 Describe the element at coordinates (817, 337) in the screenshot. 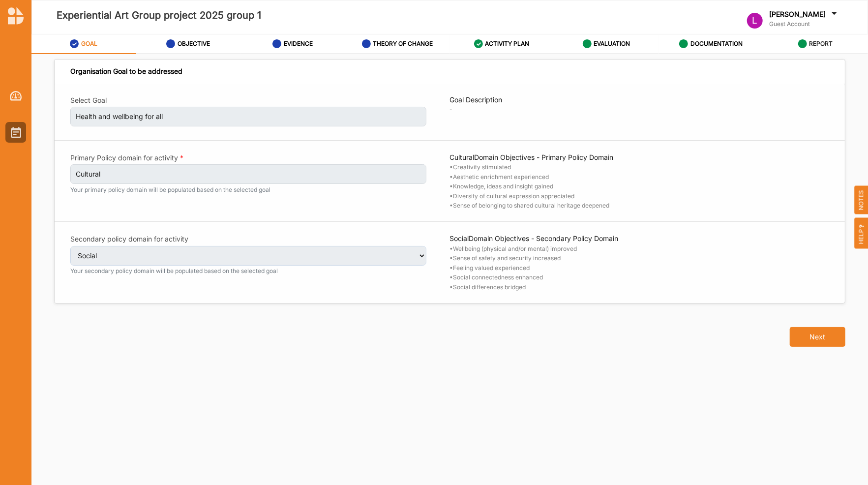

I see `button: Next` at that location.